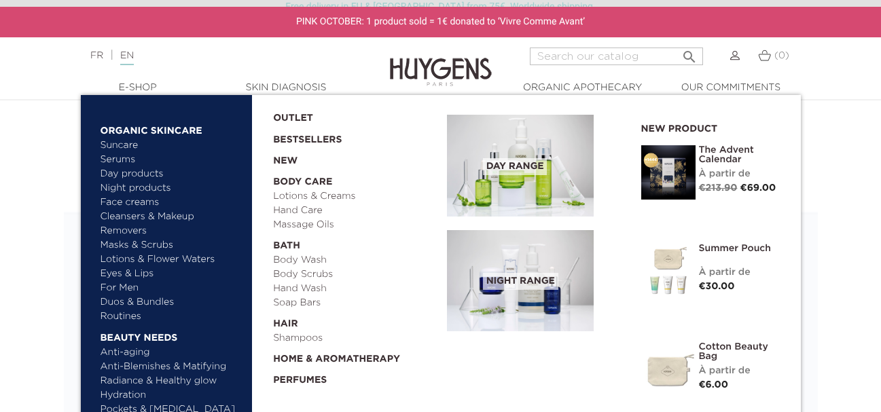 The height and width of the screenshot is (412, 881). Describe the element at coordinates (534, 281) in the screenshot. I see `a: Night Range` at that location.